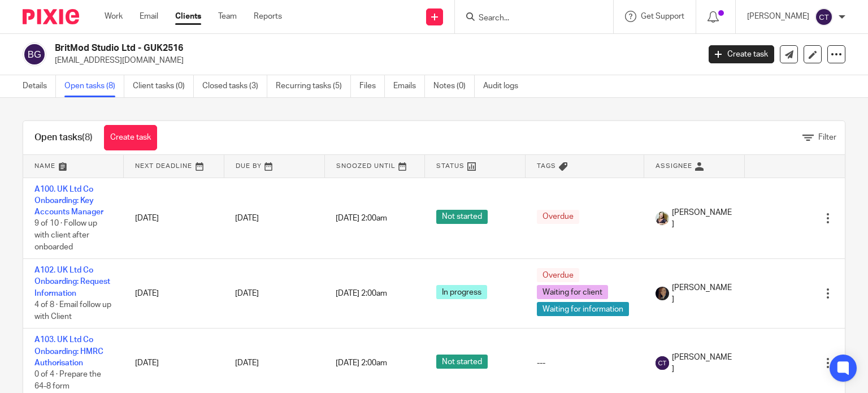 This screenshot has width=868, height=393. I want to click on span: Waiting for client, so click(573, 292).